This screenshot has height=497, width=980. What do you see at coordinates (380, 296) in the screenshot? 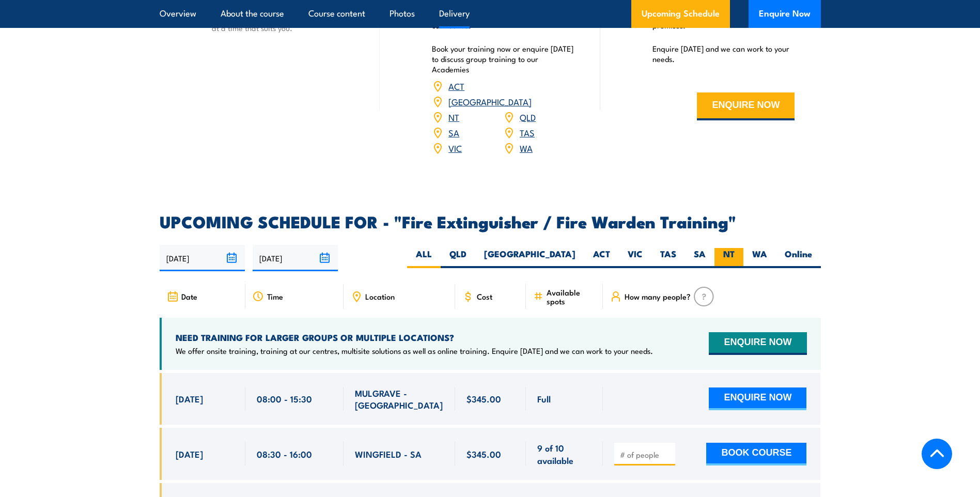
I see `span: Location` at bounding box center [380, 296].